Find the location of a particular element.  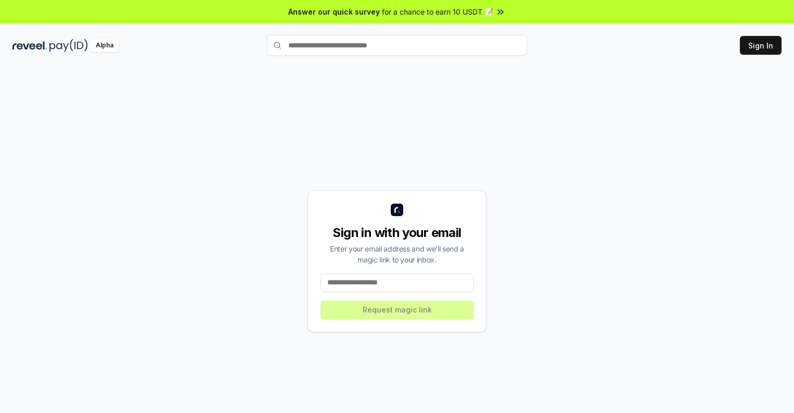

div: Alpha is located at coordinates (105, 45).